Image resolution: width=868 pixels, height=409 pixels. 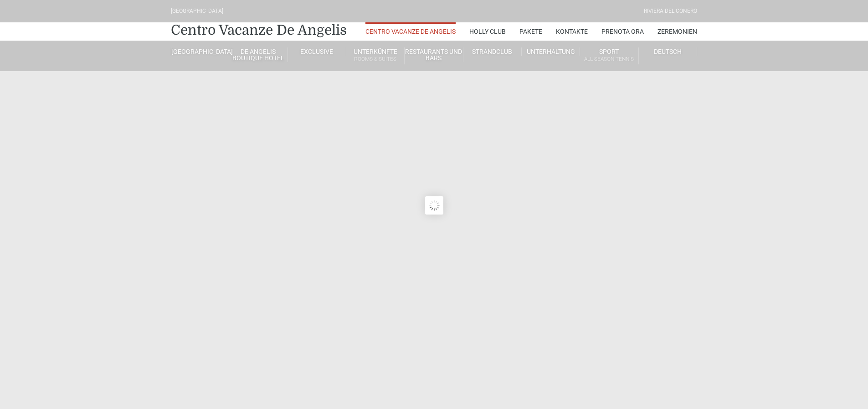 I want to click on a: de angelis boutique hotel, so click(x=258, y=55).